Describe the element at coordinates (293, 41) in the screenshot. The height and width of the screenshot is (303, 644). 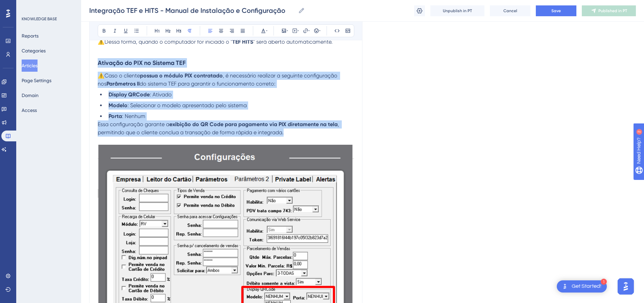
I see `span: " será aberto automaticamente.` at that location.